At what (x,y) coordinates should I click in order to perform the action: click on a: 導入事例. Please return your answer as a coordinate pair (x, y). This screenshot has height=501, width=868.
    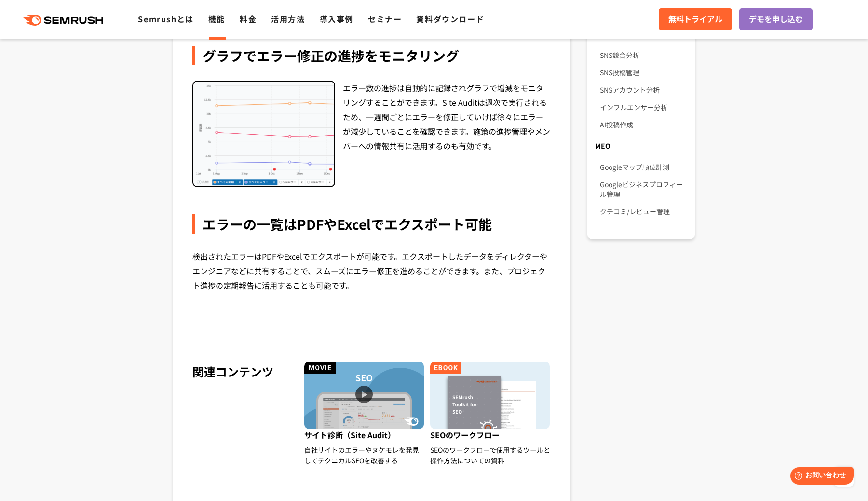
    Looking at the image, I should click on (337, 19).